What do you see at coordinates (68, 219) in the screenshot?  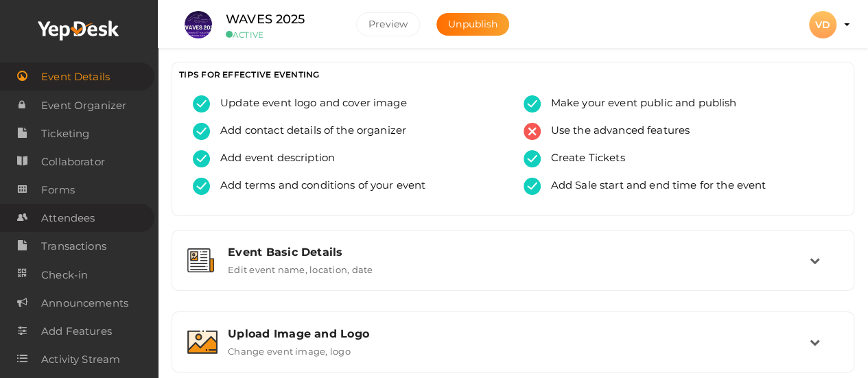 I see `span: Attendees` at bounding box center [68, 219].